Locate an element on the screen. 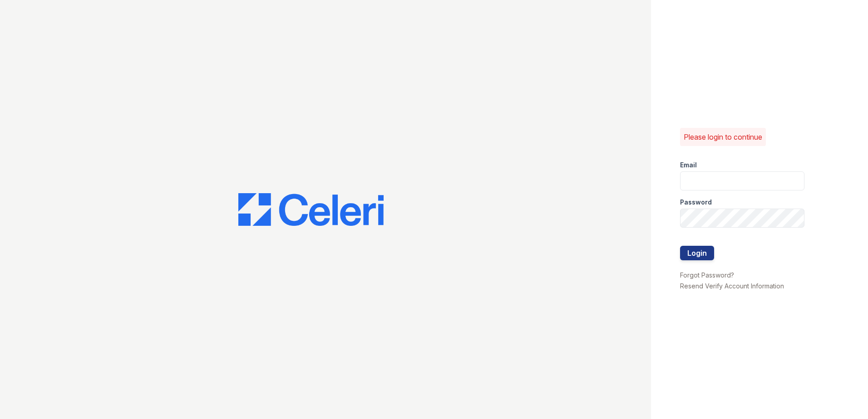  img: CE_Logo_Blue-a8612792a0a2168367f1c8372b55b34899dd931a85d93a1a3d3e32e68fde9ad4.png is located at coordinates (311, 209).